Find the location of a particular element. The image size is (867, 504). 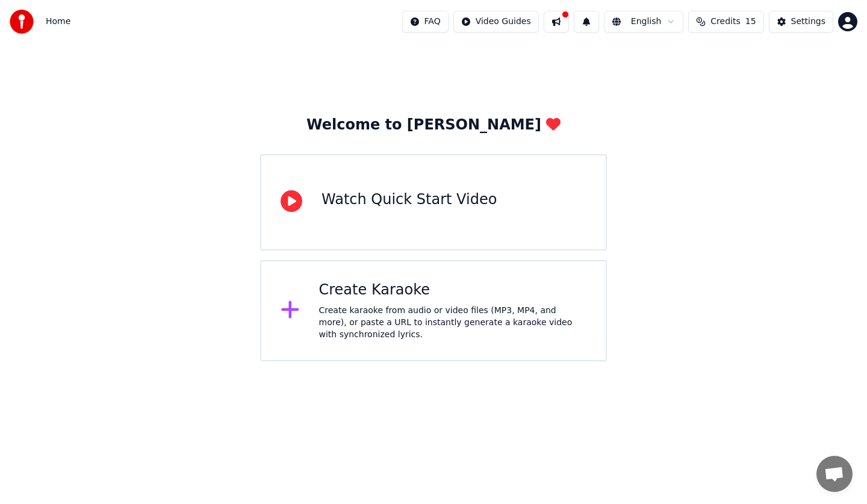

button: FAQ is located at coordinates (425, 22).